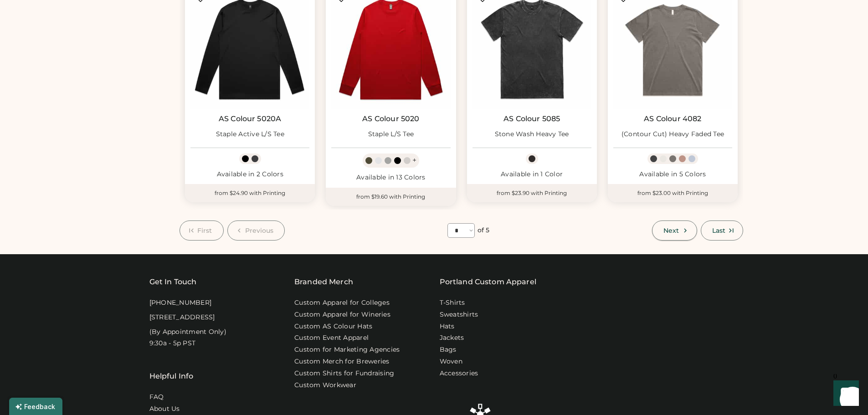 Image resolution: width=868 pixels, height=415 pixels. I want to click on div: Staple Active L/S Tee, so click(250, 134).